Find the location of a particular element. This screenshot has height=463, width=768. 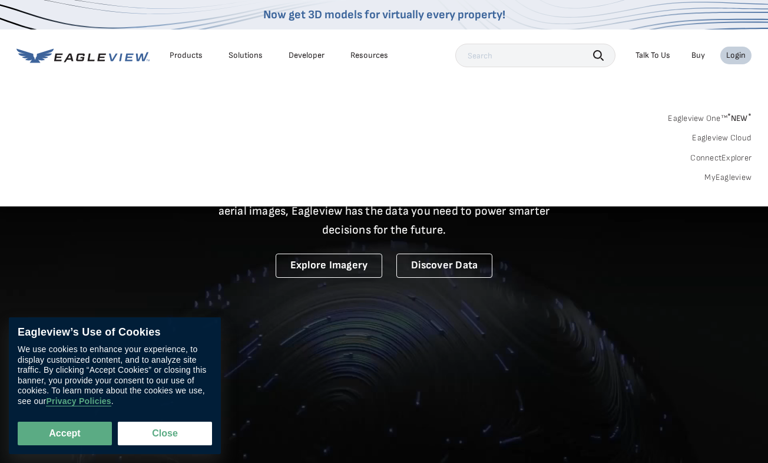

div: Solutions is located at coordinates (246, 55).